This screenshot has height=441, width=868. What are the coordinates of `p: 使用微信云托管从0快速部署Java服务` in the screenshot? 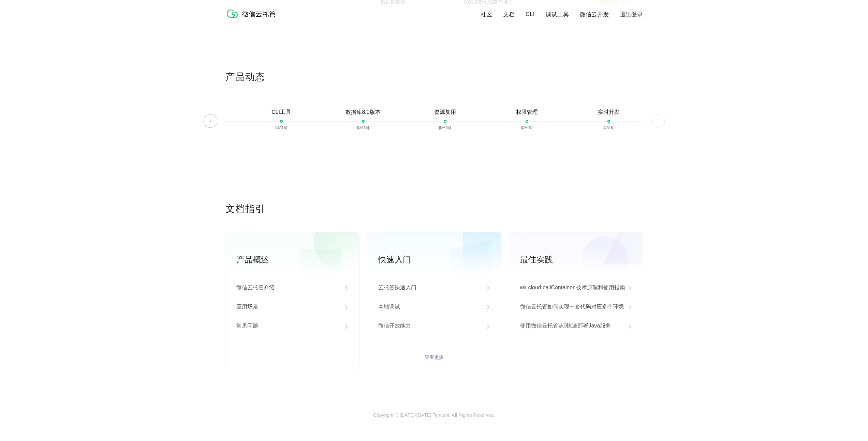 It's located at (566, 326).